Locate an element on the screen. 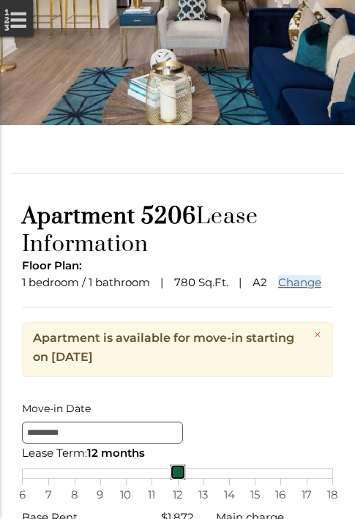 The image size is (355, 519). input: Move-in Date edit selected 2/19/2026 is located at coordinates (102, 432).